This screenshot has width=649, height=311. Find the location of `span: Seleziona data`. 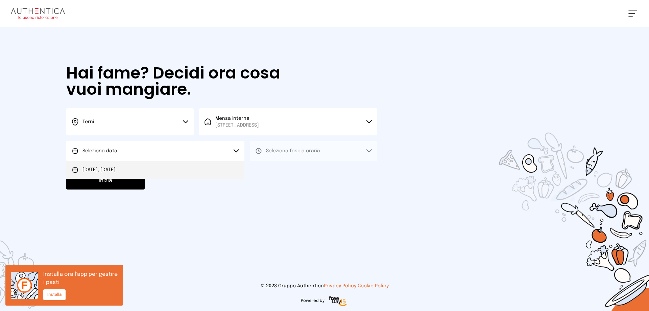

span: Seleziona data is located at coordinates (100, 151).